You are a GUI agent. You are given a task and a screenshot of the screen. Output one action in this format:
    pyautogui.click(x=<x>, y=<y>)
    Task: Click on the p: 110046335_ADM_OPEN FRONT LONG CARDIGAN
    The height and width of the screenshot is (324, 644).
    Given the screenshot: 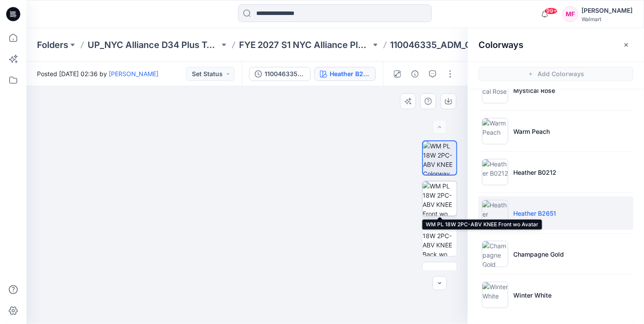 What is the action you would take?
    pyautogui.click(x=456, y=45)
    